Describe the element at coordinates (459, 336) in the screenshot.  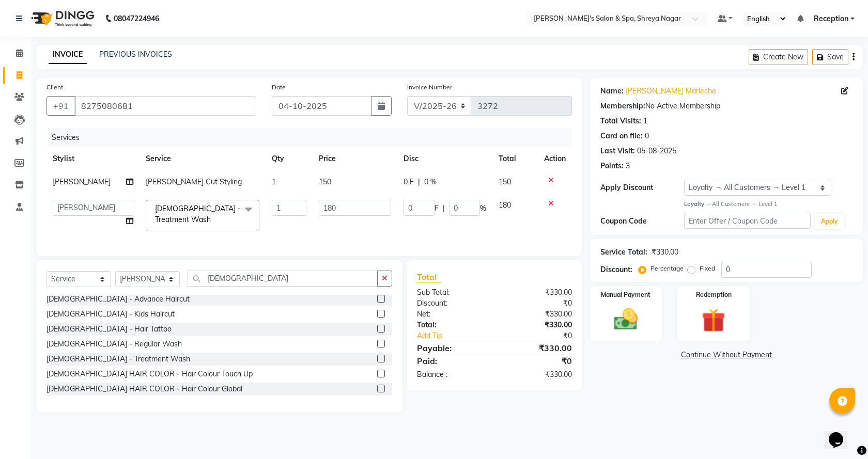
I see `a: Add Tip` at that location.